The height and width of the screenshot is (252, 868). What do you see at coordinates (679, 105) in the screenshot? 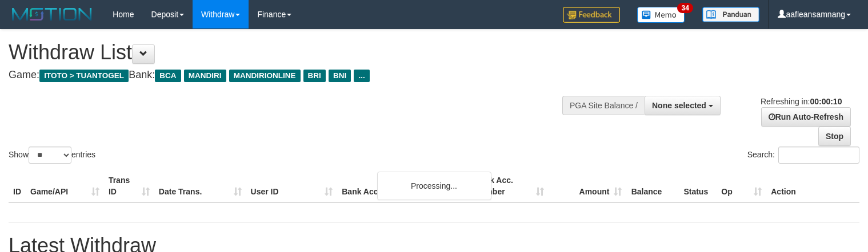
I see `span: None selected` at bounding box center [679, 105].